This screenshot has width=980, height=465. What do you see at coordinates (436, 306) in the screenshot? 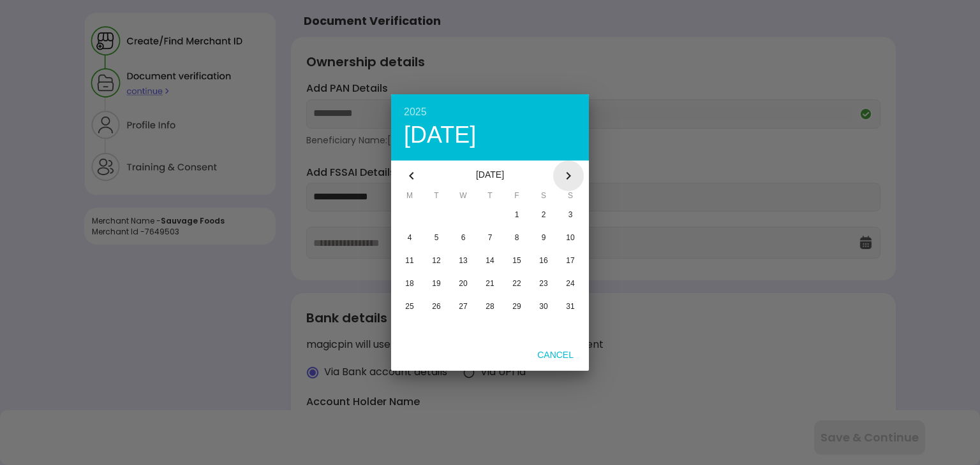
I see `span: 26` at bounding box center [436, 306].